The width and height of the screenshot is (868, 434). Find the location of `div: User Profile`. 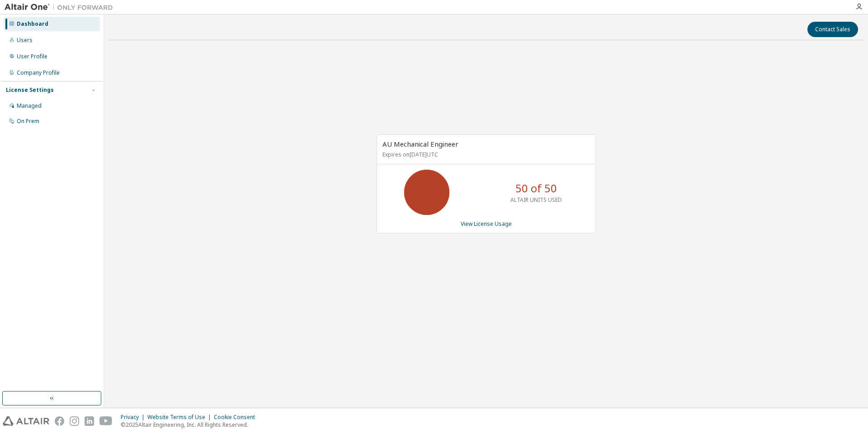

div: User Profile is located at coordinates (32, 56).